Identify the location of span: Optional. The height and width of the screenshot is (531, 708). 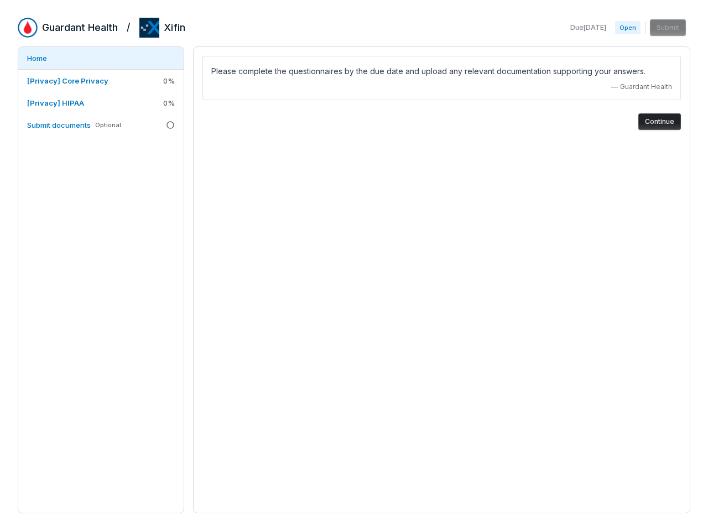
(108, 125).